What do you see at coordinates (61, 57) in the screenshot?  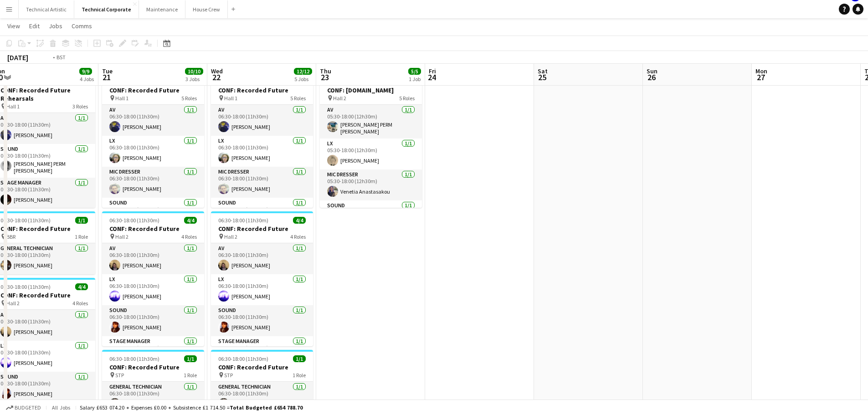 I see `div: BST` at bounding box center [61, 57].